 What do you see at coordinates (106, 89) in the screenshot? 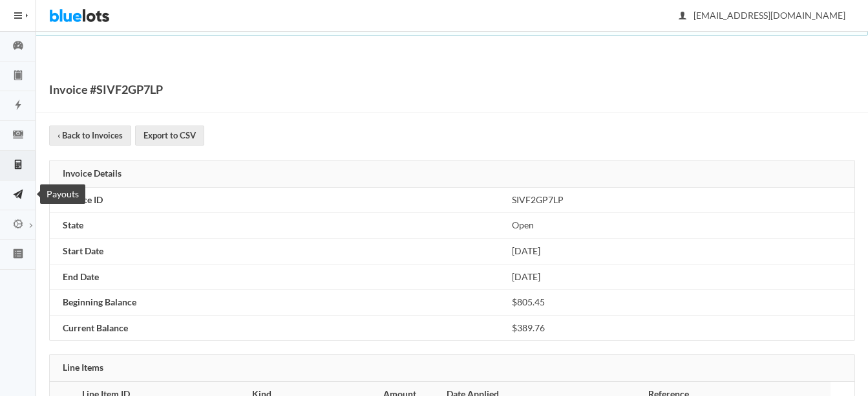
I see `h1: Invoice #SIVF2GP7LP` at bounding box center [106, 89].